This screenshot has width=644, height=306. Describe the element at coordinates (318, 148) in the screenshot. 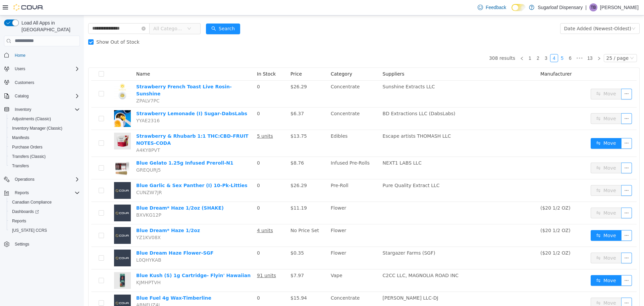

I see `span: NEXT1 LABS LLC` at that location.